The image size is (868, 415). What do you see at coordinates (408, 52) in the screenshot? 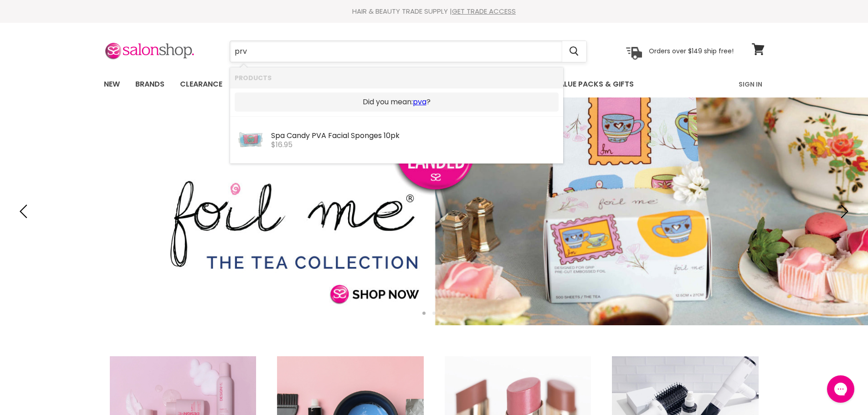
I see `form: Product` at bounding box center [408, 52].